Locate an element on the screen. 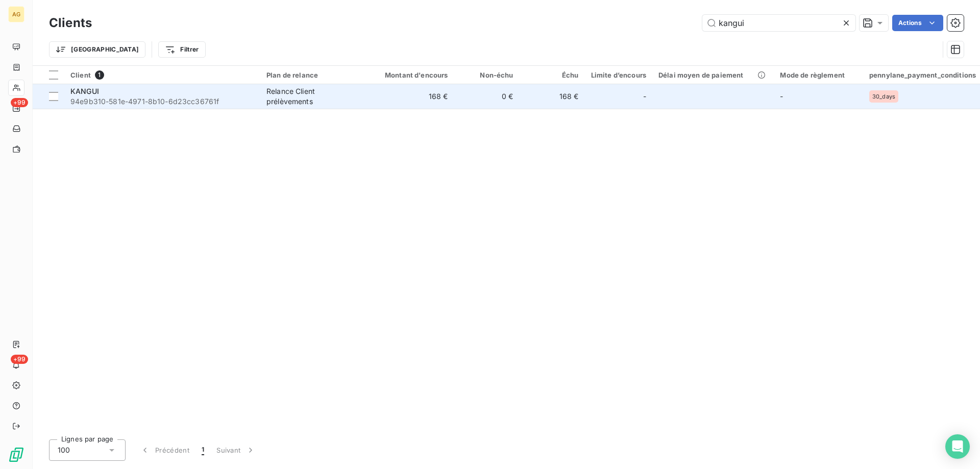 This screenshot has height=469, width=980. div: Mode de règlement is located at coordinates (819, 75).